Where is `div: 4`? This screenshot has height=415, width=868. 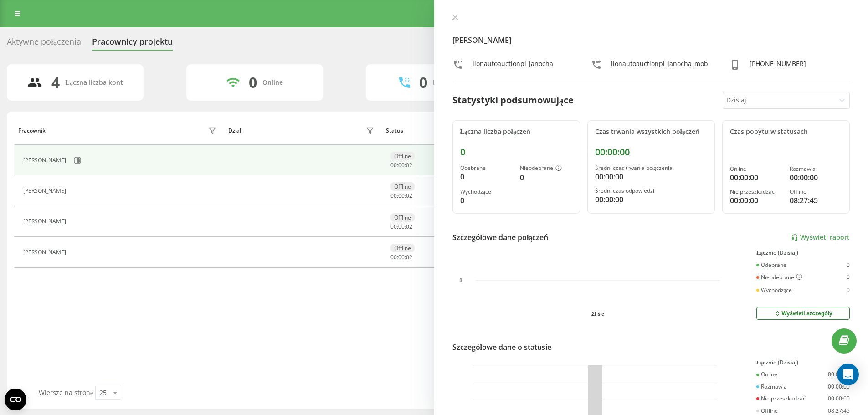
div: 4 is located at coordinates (56, 83).